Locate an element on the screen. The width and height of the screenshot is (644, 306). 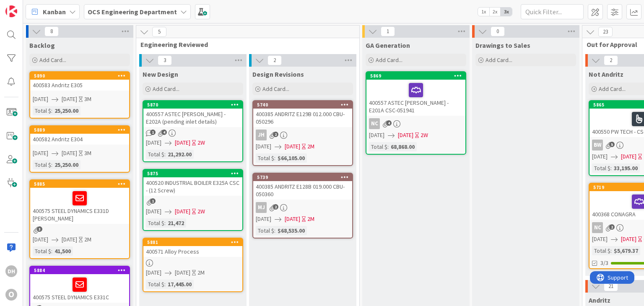
span: 3/3 is located at coordinates (604, 263).